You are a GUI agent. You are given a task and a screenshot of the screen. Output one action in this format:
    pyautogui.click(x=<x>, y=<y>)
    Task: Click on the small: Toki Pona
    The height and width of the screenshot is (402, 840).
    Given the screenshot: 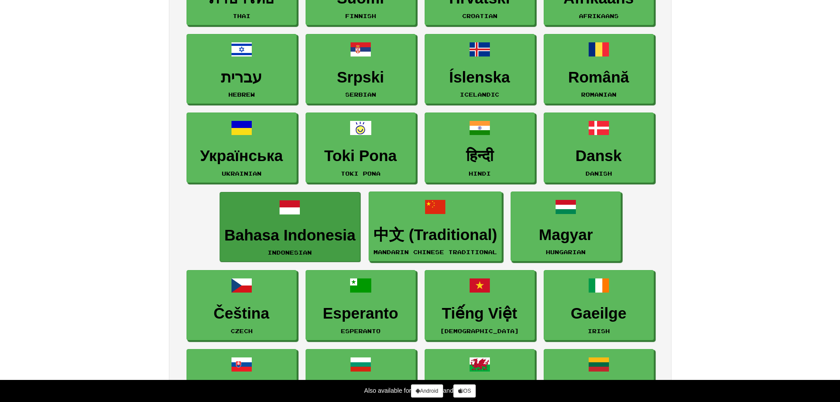 What is the action you would take?
    pyautogui.click(x=361, y=173)
    